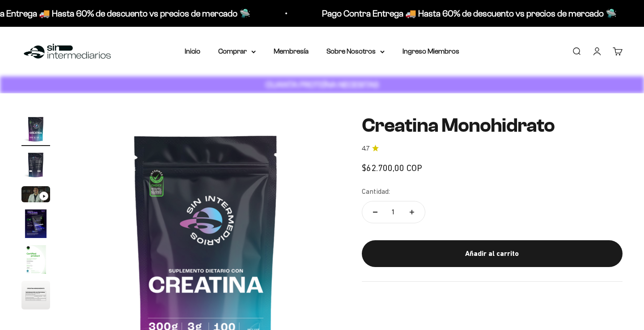  What do you see at coordinates (376, 191) in the screenshot?
I see `label: Cantidad:` at bounding box center [376, 191].